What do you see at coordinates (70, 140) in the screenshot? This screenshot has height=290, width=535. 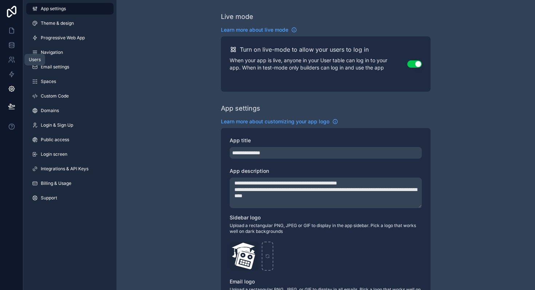 I see `a: Public access` at bounding box center [70, 140].